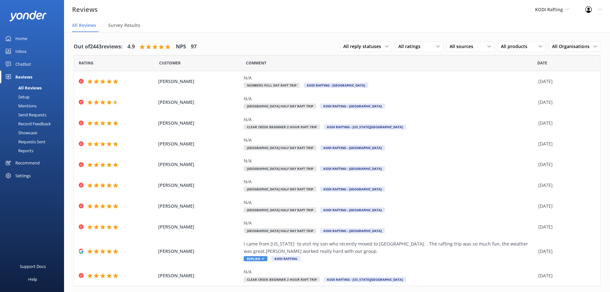 The height and width of the screenshot is (292, 610). I want to click on div: Send Requests, so click(25, 115).